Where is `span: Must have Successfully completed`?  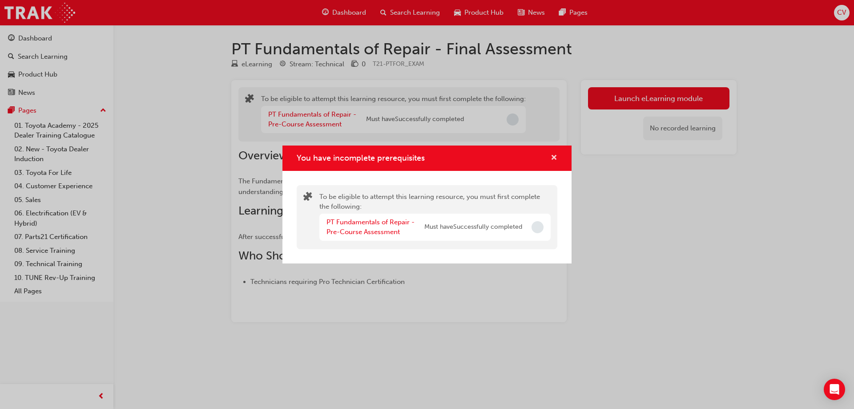 span: Must have Successfully completed is located at coordinates (473, 227).